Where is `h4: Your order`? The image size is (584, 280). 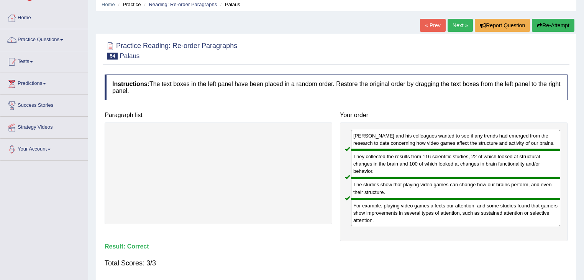 h4: Your order is located at coordinates (454, 115).